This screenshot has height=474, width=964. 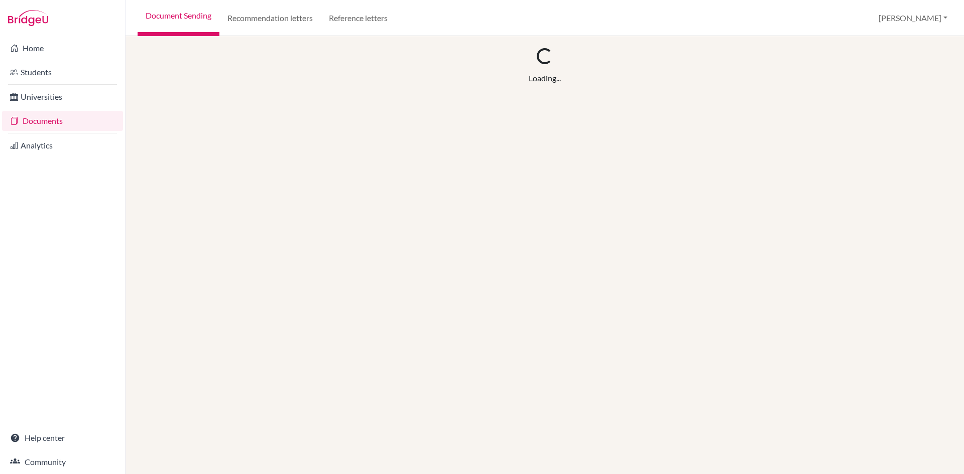 I want to click on a: Documents, so click(x=62, y=121).